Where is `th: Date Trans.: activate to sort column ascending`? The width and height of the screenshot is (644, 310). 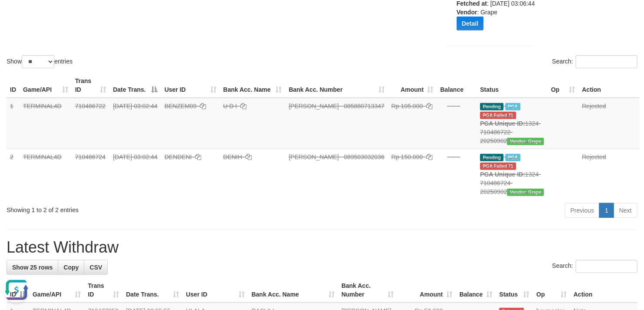
th: Date Trans.: activate to sort column ascending is located at coordinates (152, 290).